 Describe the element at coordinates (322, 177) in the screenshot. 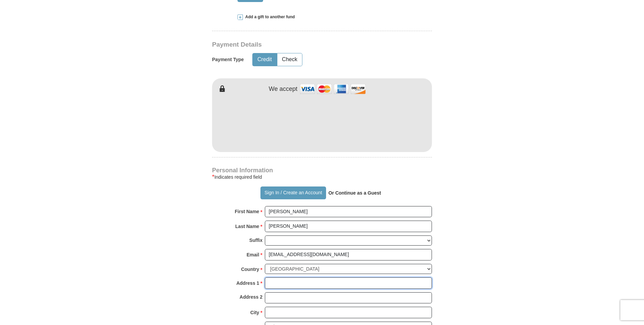

I see `div: Indicates required field` at that location.